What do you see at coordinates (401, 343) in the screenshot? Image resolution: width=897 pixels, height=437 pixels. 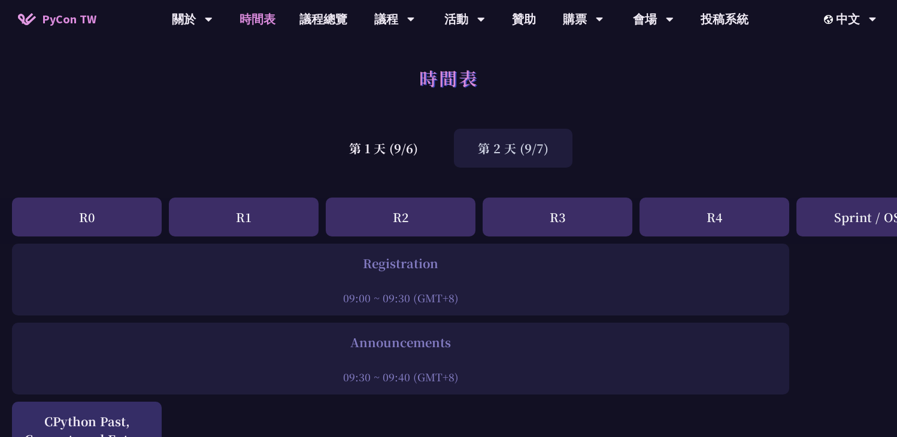 I see `div: Announcements` at bounding box center [401, 343].